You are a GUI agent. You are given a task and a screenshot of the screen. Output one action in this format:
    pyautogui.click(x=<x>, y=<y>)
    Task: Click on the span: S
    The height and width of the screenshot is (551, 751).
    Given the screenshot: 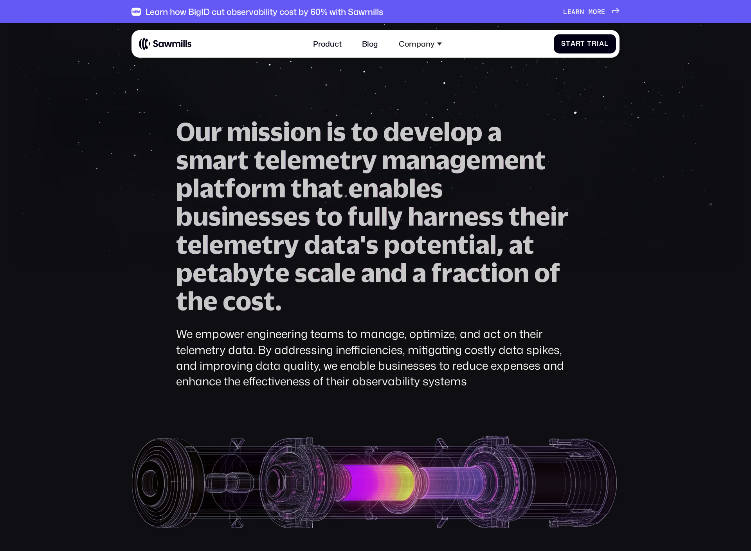 What is the action you would take?
    pyautogui.click(x=564, y=44)
    